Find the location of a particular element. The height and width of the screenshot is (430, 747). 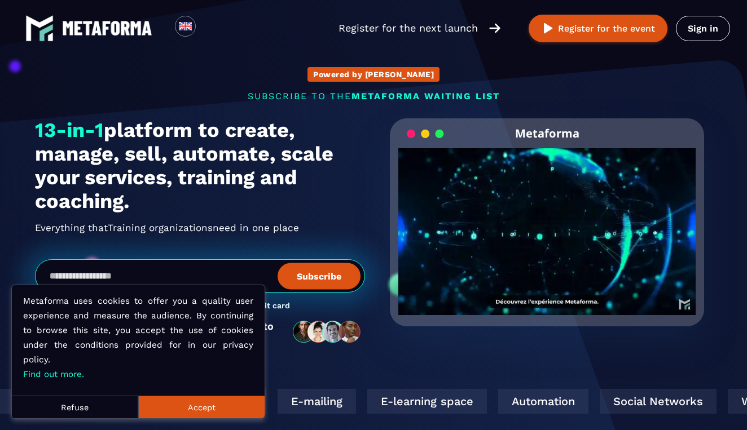

input: Search for option is located at coordinates (209, 28).